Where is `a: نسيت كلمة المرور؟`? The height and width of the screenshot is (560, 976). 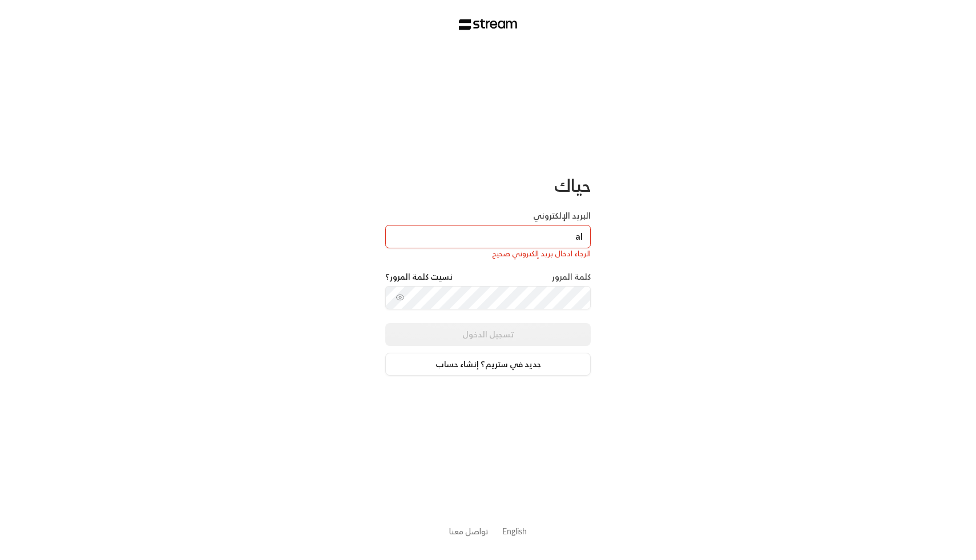 a: نسيت كلمة المرور؟ is located at coordinates (419, 277).